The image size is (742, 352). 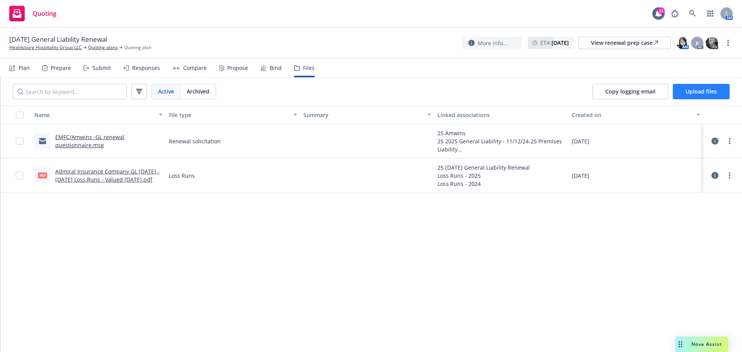 I want to click on a: Quoting, so click(x=33, y=14).